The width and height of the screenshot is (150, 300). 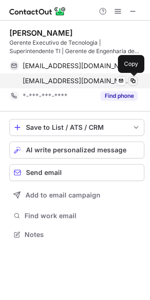 I want to click on span: AI write personalized message, so click(x=76, y=150).